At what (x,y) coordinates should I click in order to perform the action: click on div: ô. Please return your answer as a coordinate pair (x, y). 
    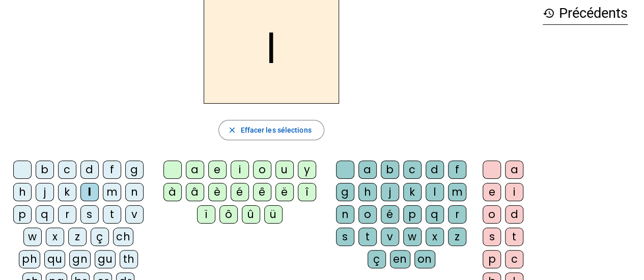
    Looking at the image, I should click on (229, 215).